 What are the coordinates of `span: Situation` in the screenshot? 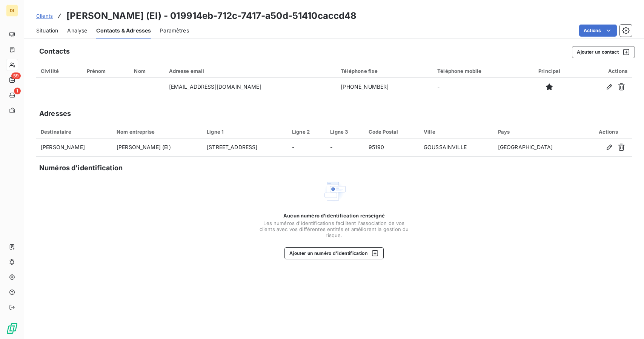 It's located at (47, 31).